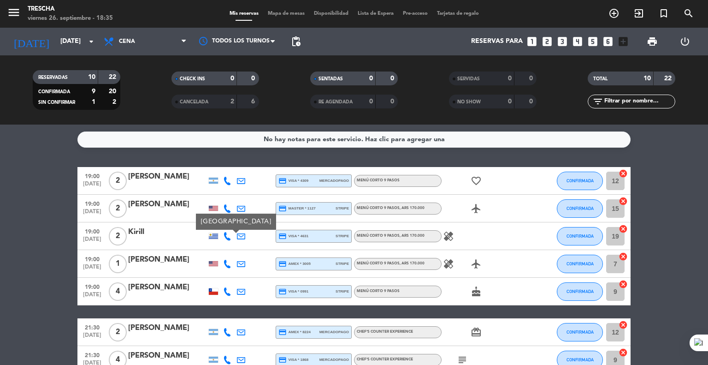 The image size is (708, 365). Describe the element at coordinates (685, 41) in the screenshot. I see `i: power_settings_new` at that location.